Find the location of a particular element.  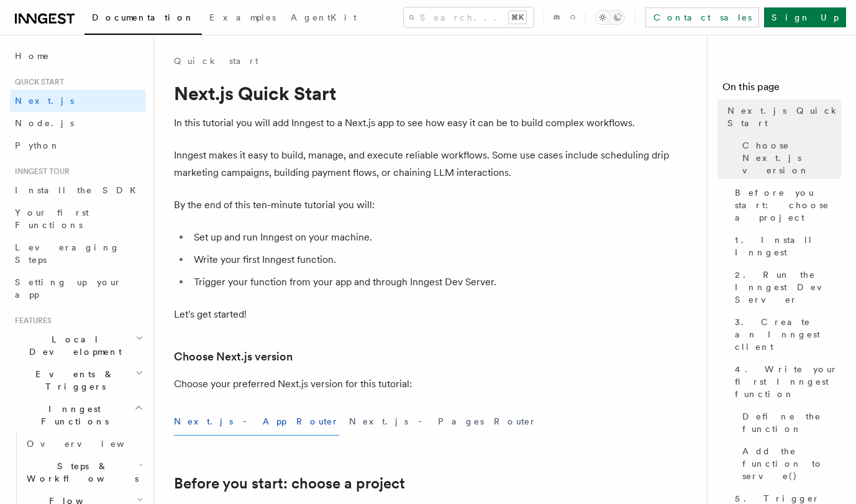

li: Trigger your function from your app and through Inngest Dev Server. is located at coordinates (430, 282).